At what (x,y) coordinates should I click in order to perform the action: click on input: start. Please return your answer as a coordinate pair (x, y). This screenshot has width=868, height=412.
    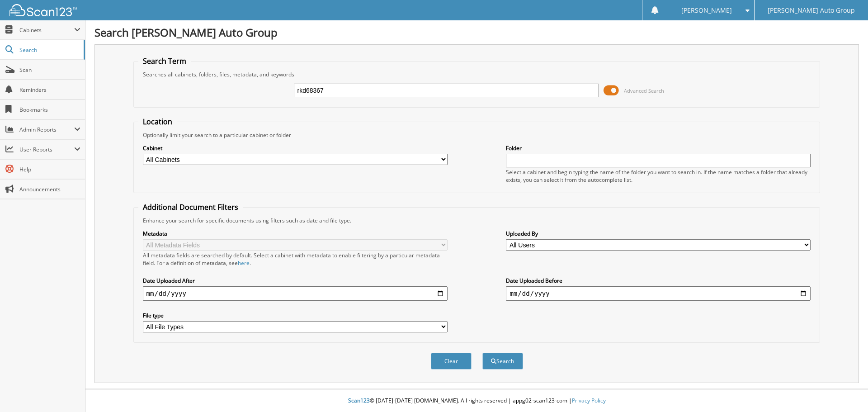
    Looking at the image, I should click on (296, 294).